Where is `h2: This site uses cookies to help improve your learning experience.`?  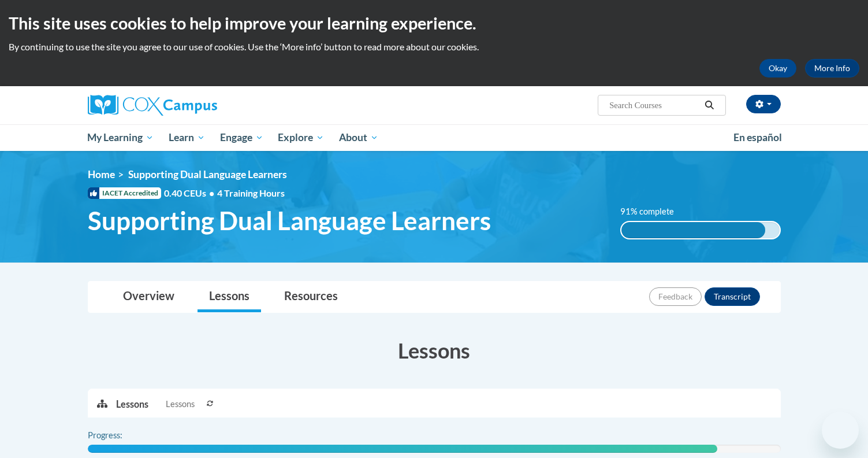
h2: This site uses cookies to help improve your learning experience. is located at coordinates (434, 23).